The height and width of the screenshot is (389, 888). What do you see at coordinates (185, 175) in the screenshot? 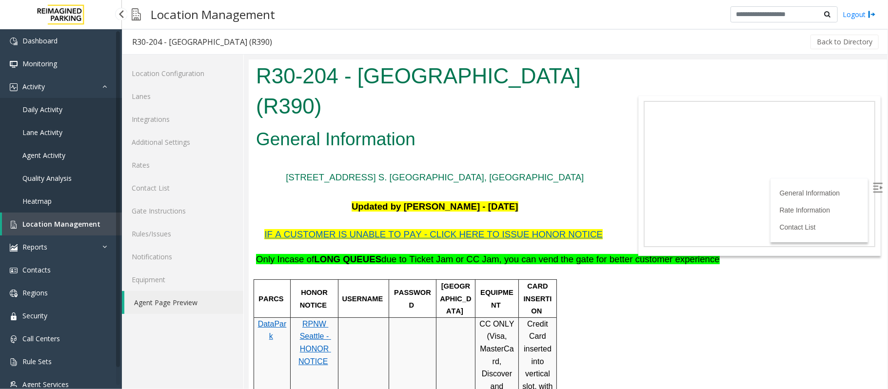
I see `a: IF A CUSTOMER IS UNABLE TO PAY - CLICK HERE TO ISSUE HONOR NOTICE` at bounding box center [185, 175].